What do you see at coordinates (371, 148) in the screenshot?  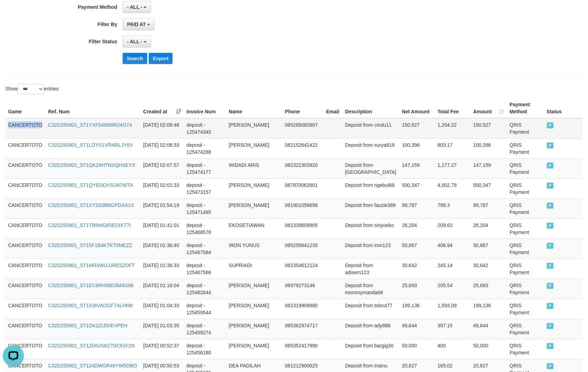 I see `td: Deposit from surya819` at bounding box center [371, 148].